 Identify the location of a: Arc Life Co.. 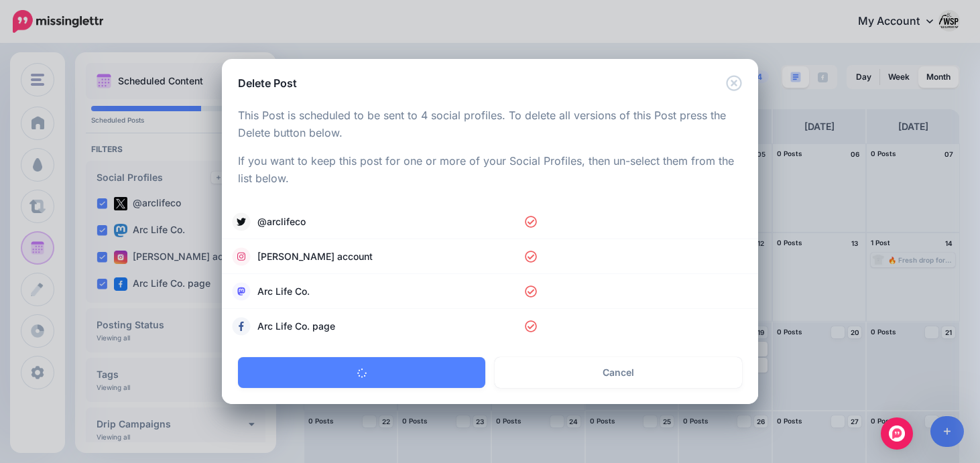
(490, 291).